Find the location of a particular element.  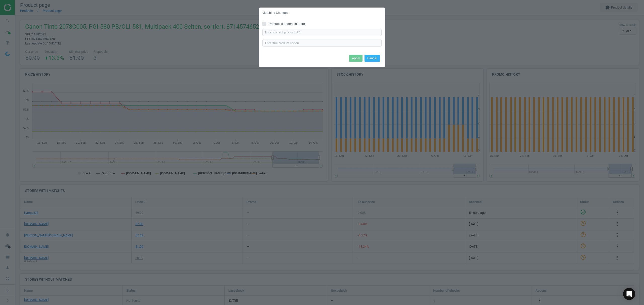

input: Enter correct product URL is located at coordinates (322, 33).